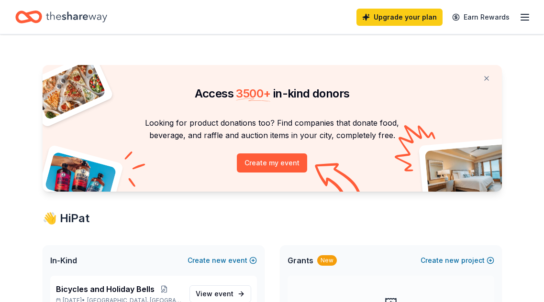  What do you see at coordinates (272, 129) in the screenshot?
I see `p: Looking for product donations too? Find companies that donate food, beverage, and raffle and auct...` at bounding box center [272, 129].